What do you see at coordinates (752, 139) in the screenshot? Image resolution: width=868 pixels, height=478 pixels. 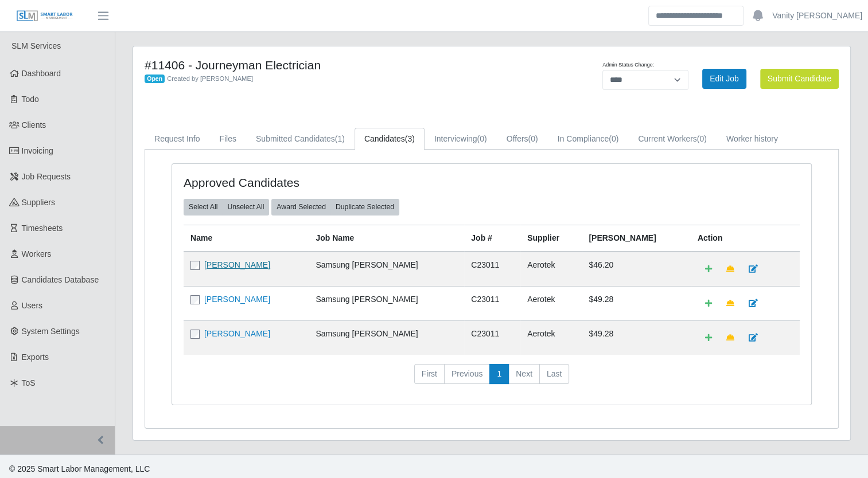 I see `a: Worker history` at bounding box center [752, 139].